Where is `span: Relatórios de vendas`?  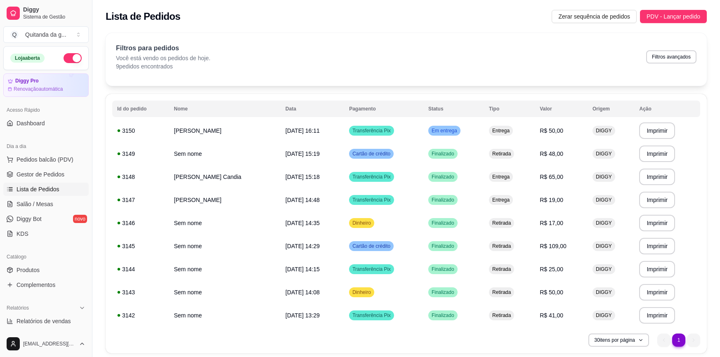
span: Relatórios de vendas is located at coordinates (44, 321).